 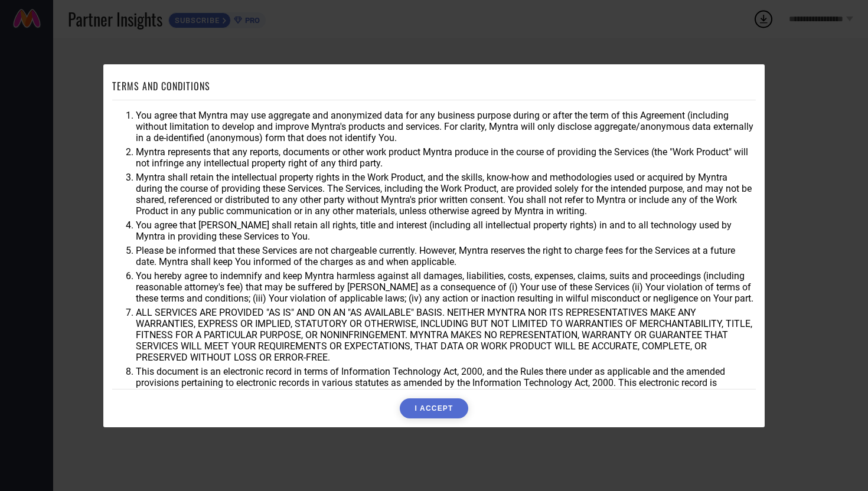 I want to click on li: You hereby agree to indemnify and keep Myntra harmless against all damages, liabilities, costs, e..., so click(x=446, y=287).